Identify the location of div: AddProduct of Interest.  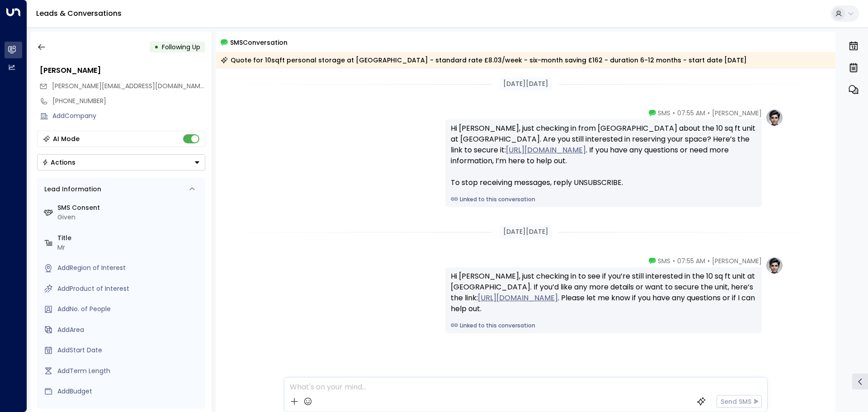
(129, 289).